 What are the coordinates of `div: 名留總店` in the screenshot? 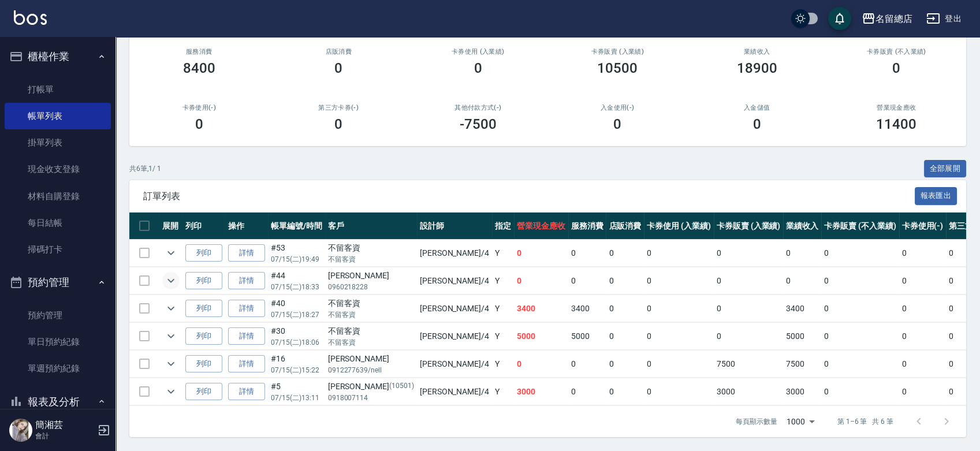 It's located at (894, 18).